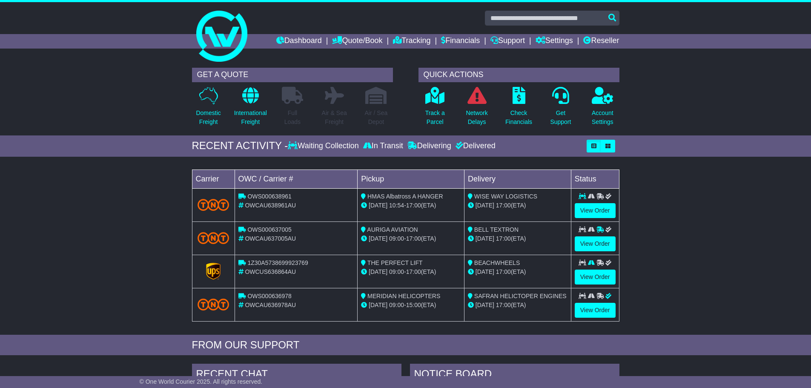  Describe the element at coordinates (518, 117) in the screenshot. I see `p: Check Financials` at that location.